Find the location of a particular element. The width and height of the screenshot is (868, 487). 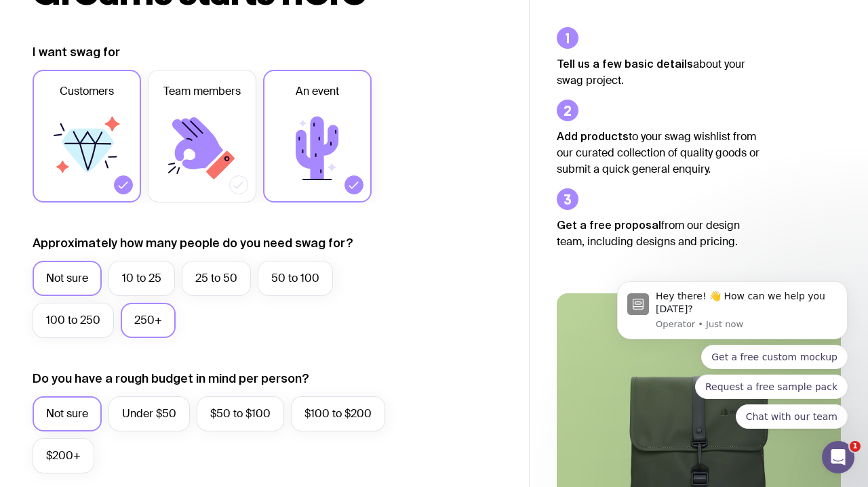

p: about your swag project. is located at coordinates (658, 72).